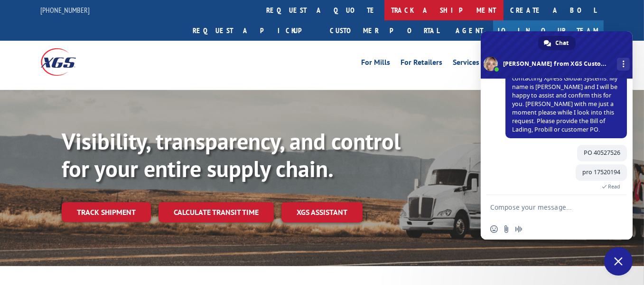 This screenshot has width=644, height=285. Describe the element at coordinates (422, 64) in the screenshot. I see `a: For Retailers` at that location.